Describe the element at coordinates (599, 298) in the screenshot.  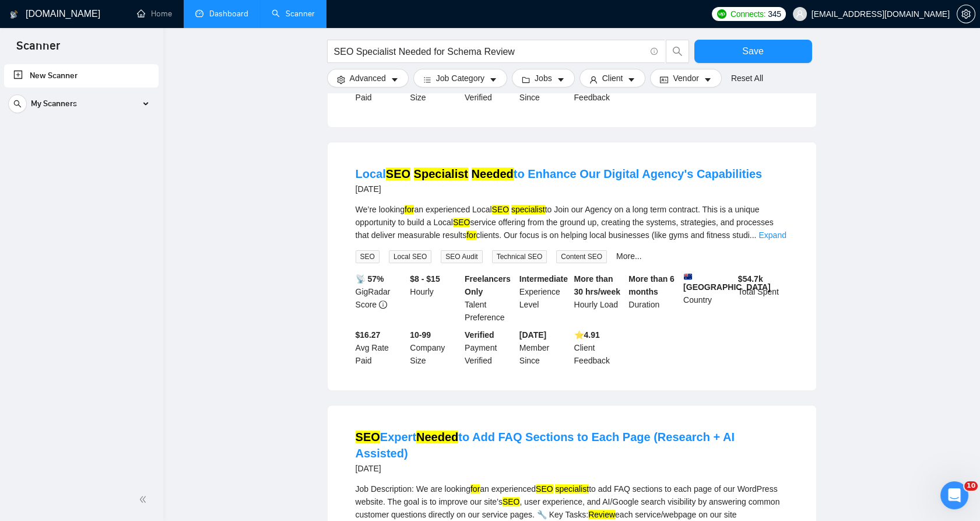
I see `div: Hourly Load` at that location.